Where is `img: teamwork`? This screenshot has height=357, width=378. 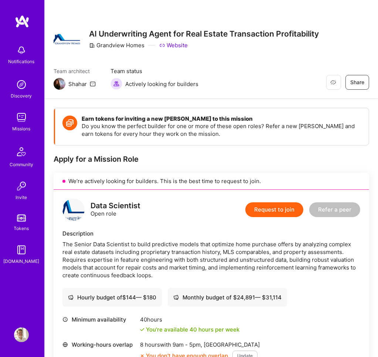
img: teamwork is located at coordinates (21, 117).